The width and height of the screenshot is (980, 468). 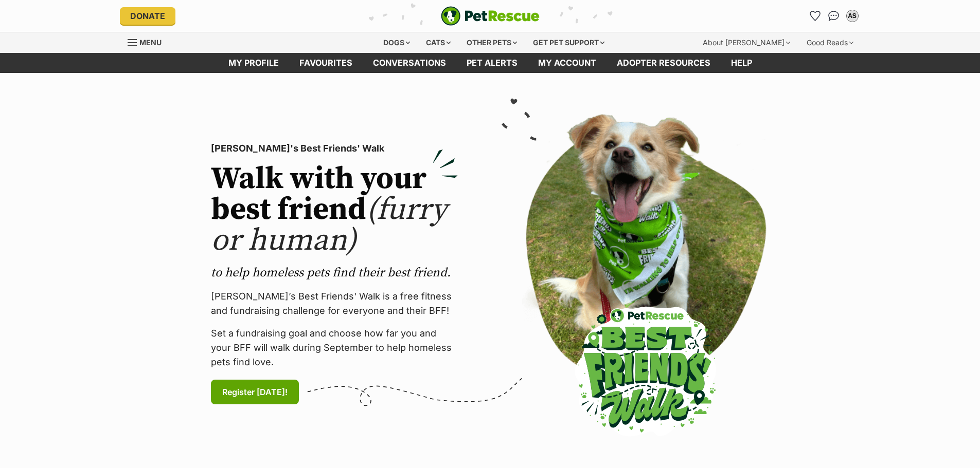 What do you see at coordinates (334, 210) in the screenshot?
I see `h2: Walk with your best friend` at bounding box center [334, 210].